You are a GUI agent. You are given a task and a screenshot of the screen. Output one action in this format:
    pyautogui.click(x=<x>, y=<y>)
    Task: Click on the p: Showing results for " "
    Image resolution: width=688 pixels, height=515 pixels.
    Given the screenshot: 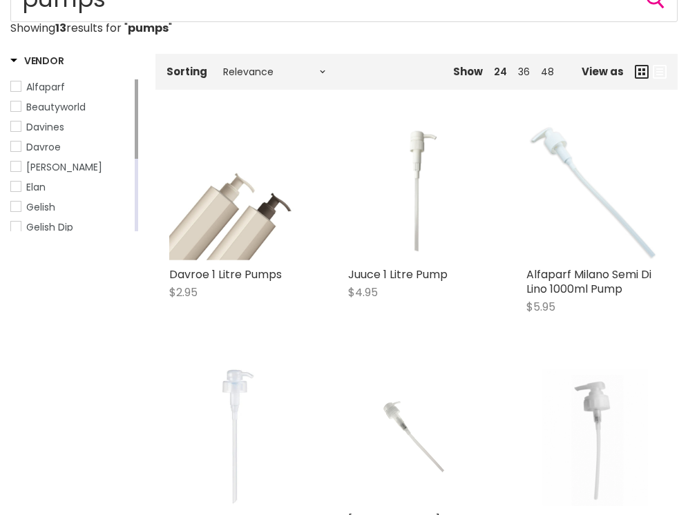 What is the action you would take?
    pyautogui.click(x=344, y=28)
    